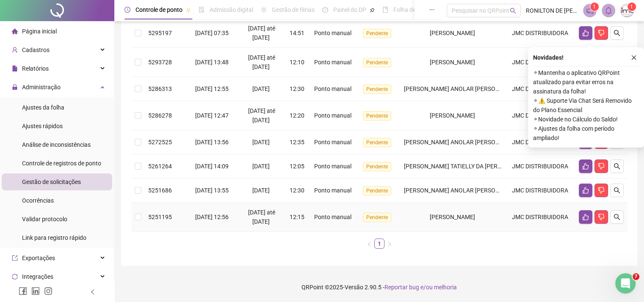 This screenshot has width=644, height=302. What do you see at coordinates (42, 126) in the screenshot?
I see `span: Ajustes rápidos` at bounding box center [42, 126].